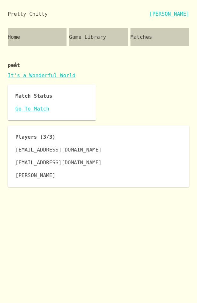  Describe the element at coordinates (37, 37) in the screenshot. I see `a: Home` at that location.